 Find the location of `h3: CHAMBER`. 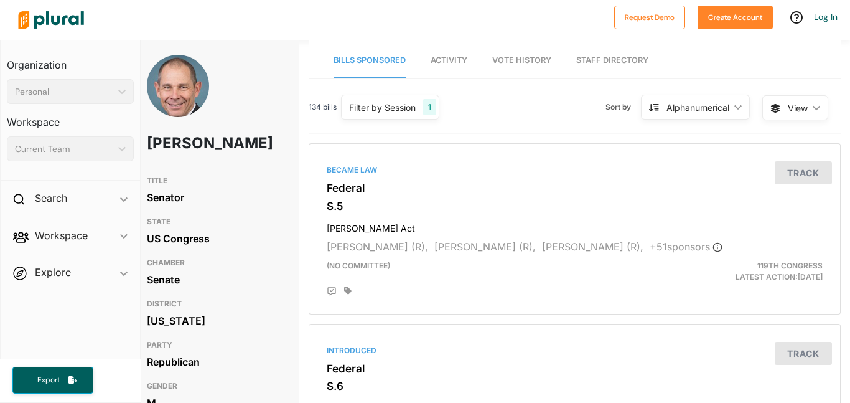

h3: CHAMBER is located at coordinates (215, 263).